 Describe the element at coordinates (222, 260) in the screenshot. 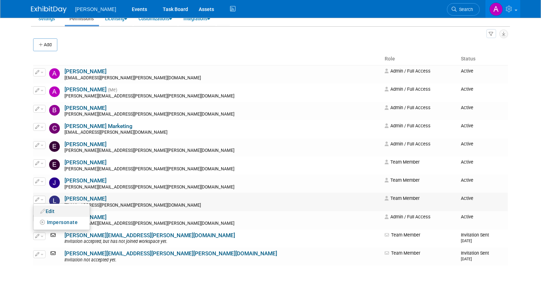

I see `div: Invitation not accepted yet.` at that location.